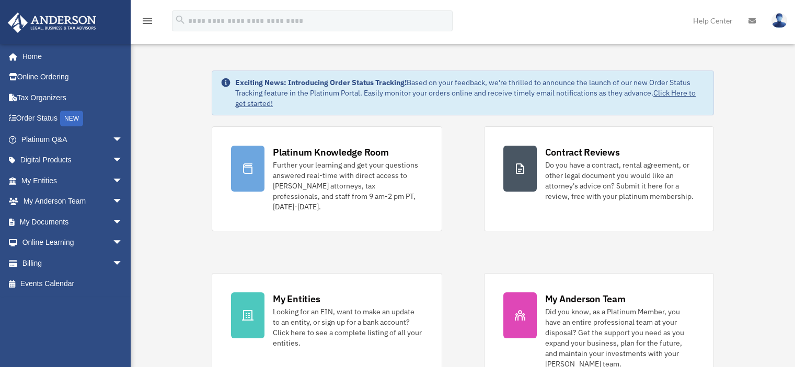 The height and width of the screenshot is (367, 795). What do you see at coordinates (73, 181) in the screenshot?
I see `a: My Entitiesarrow_drop_down` at bounding box center [73, 181].